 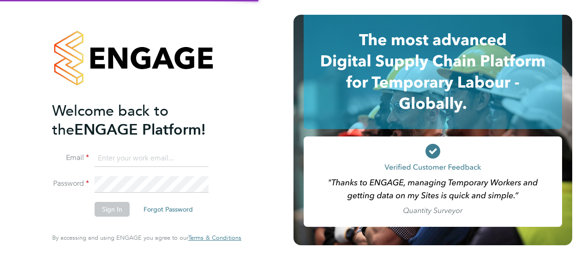 I want to click on input: Enter your work email..., so click(x=151, y=159).